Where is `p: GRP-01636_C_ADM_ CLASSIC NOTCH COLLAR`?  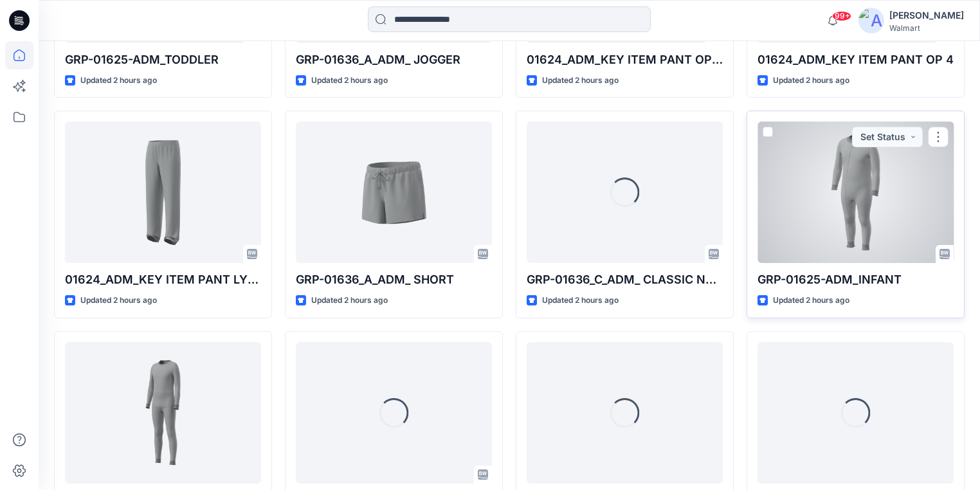 p: GRP-01636_C_ADM_ CLASSIC NOTCH COLLAR is located at coordinates (625, 279).